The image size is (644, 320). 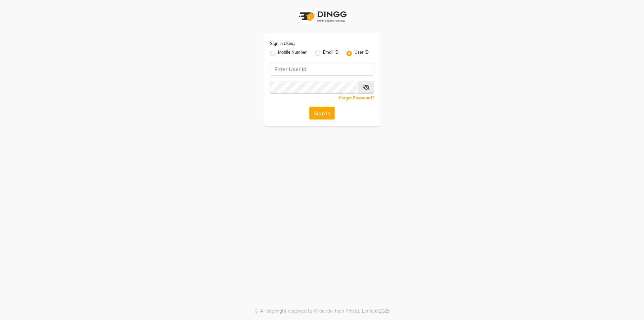 I want to click on label: Mobile Number, so click(x=293, y=53).